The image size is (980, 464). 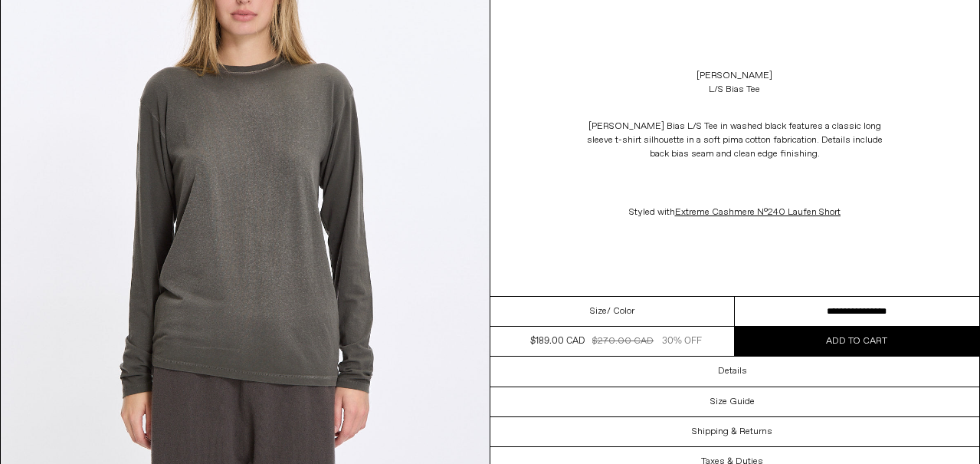 What do you see at coordinates (856, 341) in the screenshot?
I see `span: Add to cart` at bounding box center [856, 341].